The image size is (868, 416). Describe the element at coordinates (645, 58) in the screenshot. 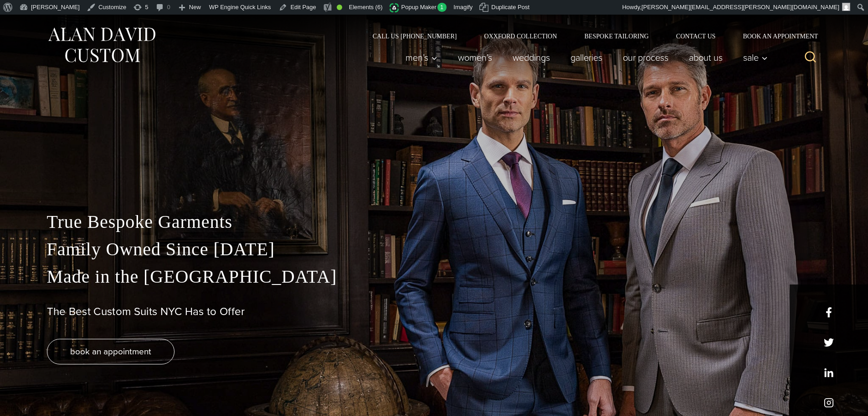

I see `a: Our Process` at that location.